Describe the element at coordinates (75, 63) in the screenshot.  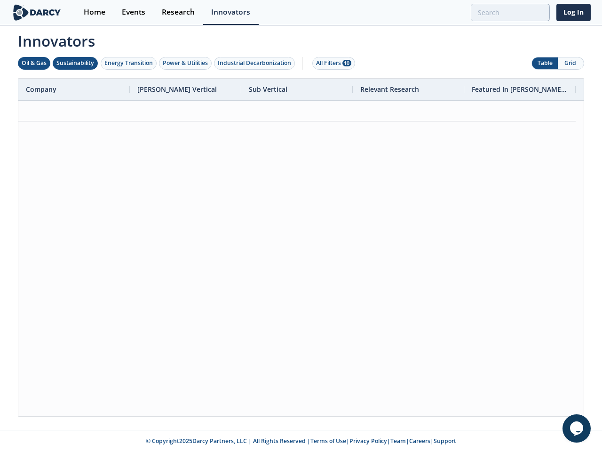
I see `button: Sustainability` at that location.